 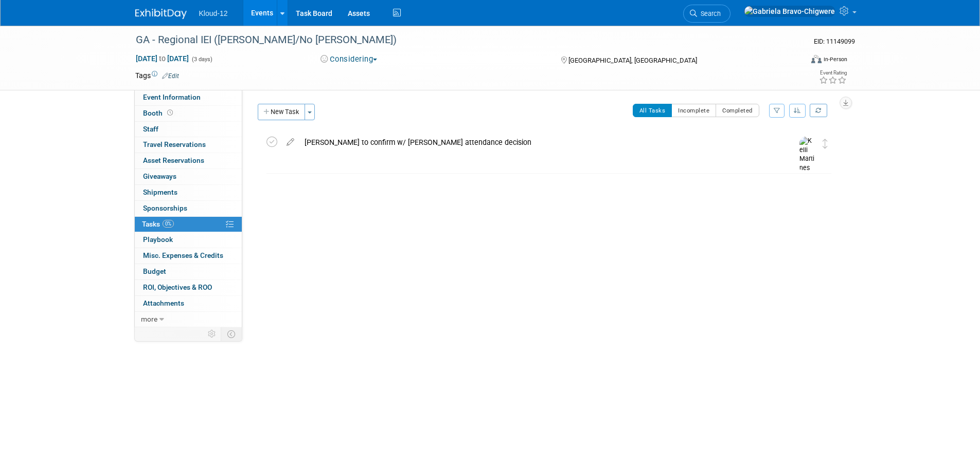 What do you see at coordinates (172, 97) in the screenshot?
I see `span: Event Information` at bounding box center [172, 97].